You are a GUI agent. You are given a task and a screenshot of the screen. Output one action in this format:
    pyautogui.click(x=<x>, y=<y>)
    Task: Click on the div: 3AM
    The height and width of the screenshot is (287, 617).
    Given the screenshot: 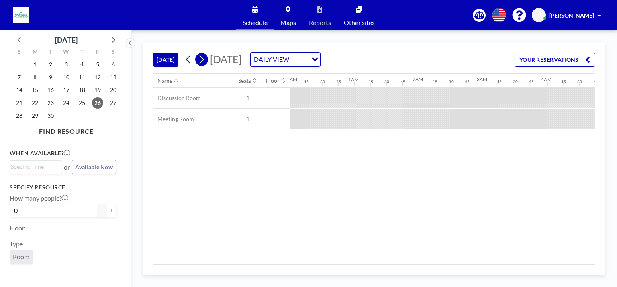 What is the action you would take?
    pyautogui.click(x=482, y=79)
    